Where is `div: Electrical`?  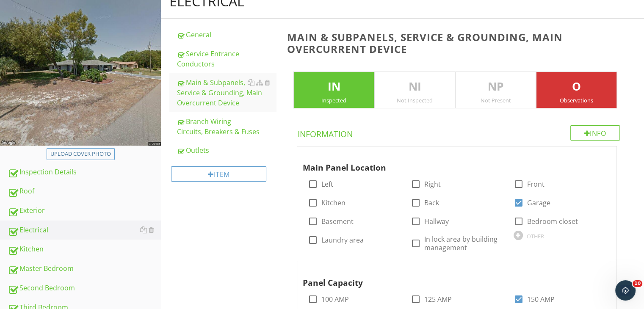 div: Electrical is located at coordinates (84, 230).